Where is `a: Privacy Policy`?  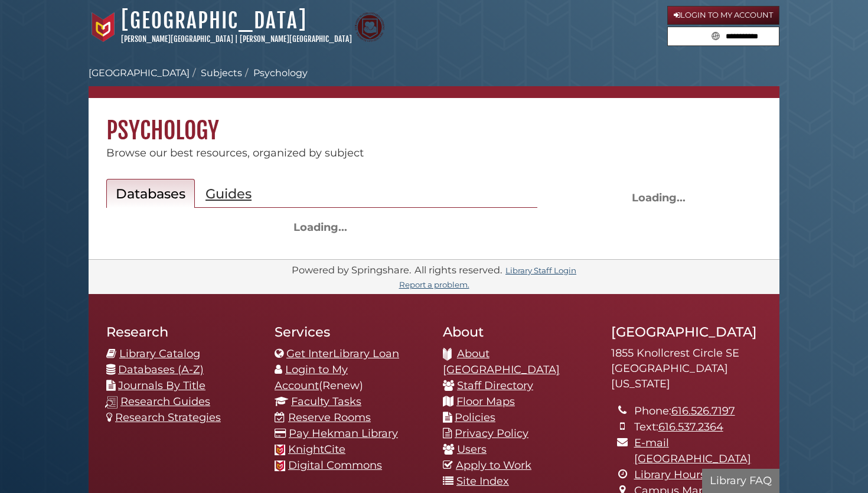
a: Privacy Policy is located at coordinates (491, 433).